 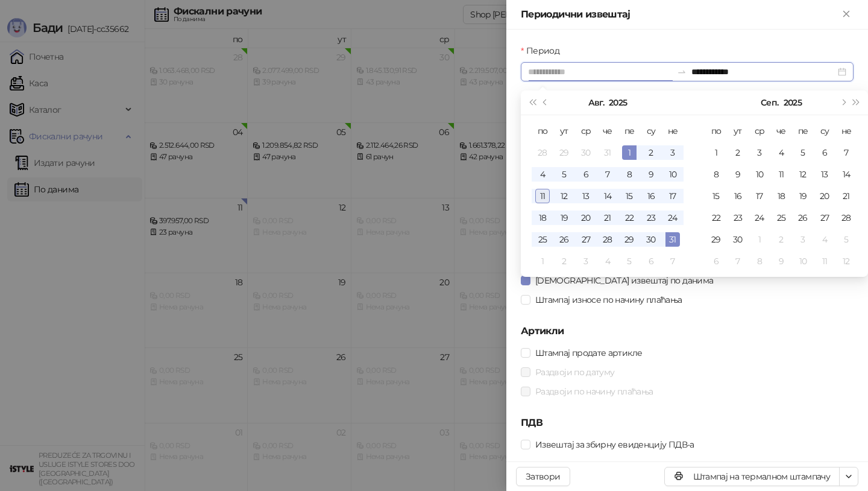 I want to click on div: 28, so click(x=846, y=217).